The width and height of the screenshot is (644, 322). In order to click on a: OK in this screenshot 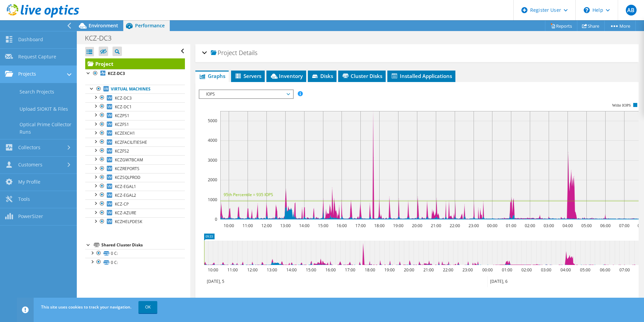, I will do `click(148, 307)`.